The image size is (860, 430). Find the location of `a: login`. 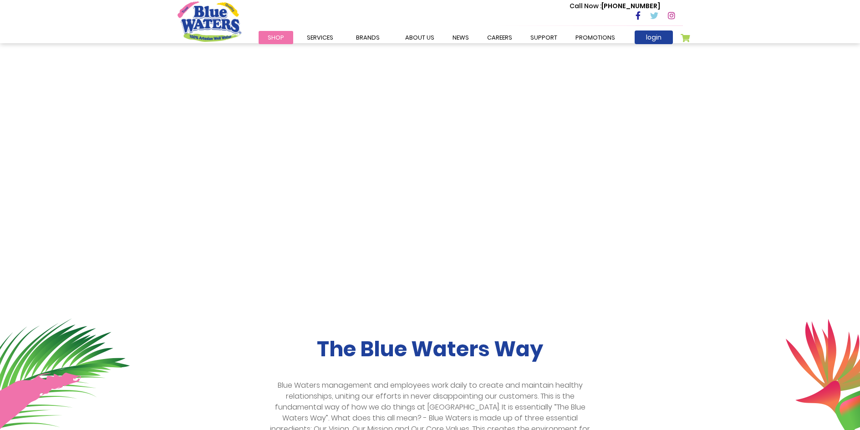

a: login is located at coordinates (654, 37).